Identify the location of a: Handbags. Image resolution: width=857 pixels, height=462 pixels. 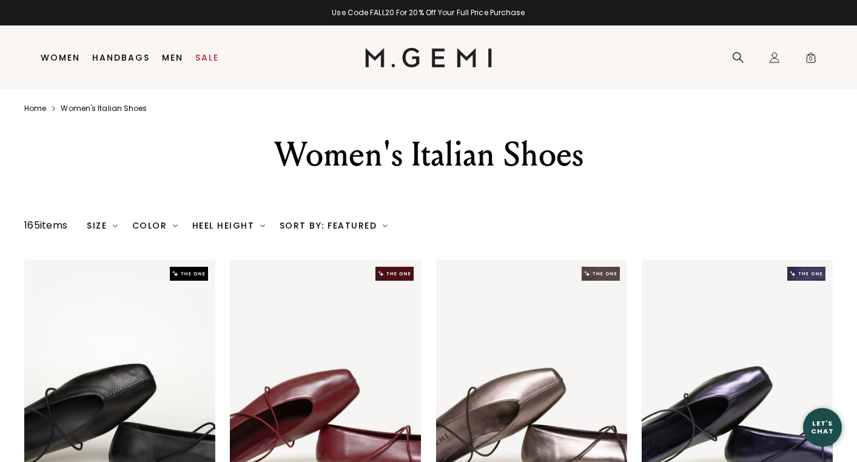
(121, 58).